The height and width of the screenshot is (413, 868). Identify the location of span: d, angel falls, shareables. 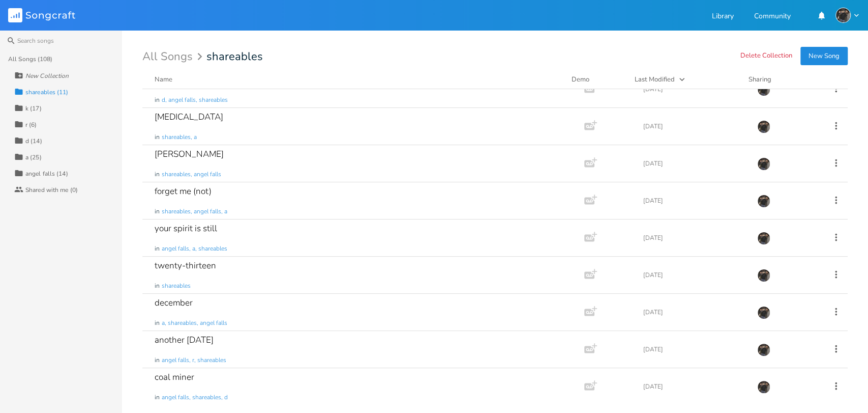
(195, 99).